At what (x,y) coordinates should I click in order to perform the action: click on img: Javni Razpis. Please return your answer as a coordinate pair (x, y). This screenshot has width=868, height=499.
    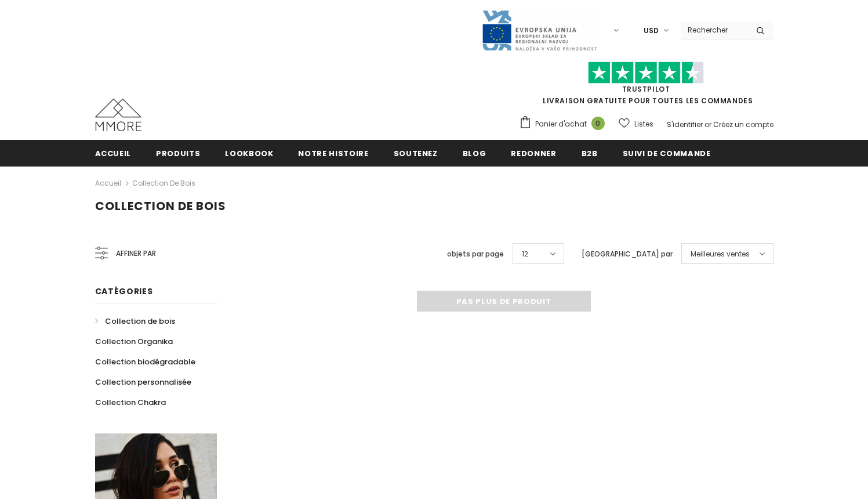
    Looking at the image, I should click on (539, 30).